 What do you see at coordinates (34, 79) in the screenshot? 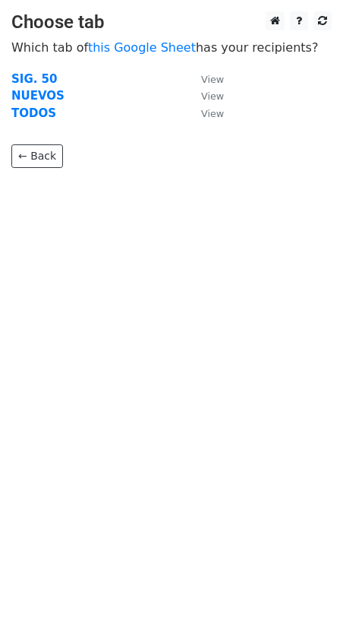
I see `strong: SIG. 50` at bounding box center [34, 79].